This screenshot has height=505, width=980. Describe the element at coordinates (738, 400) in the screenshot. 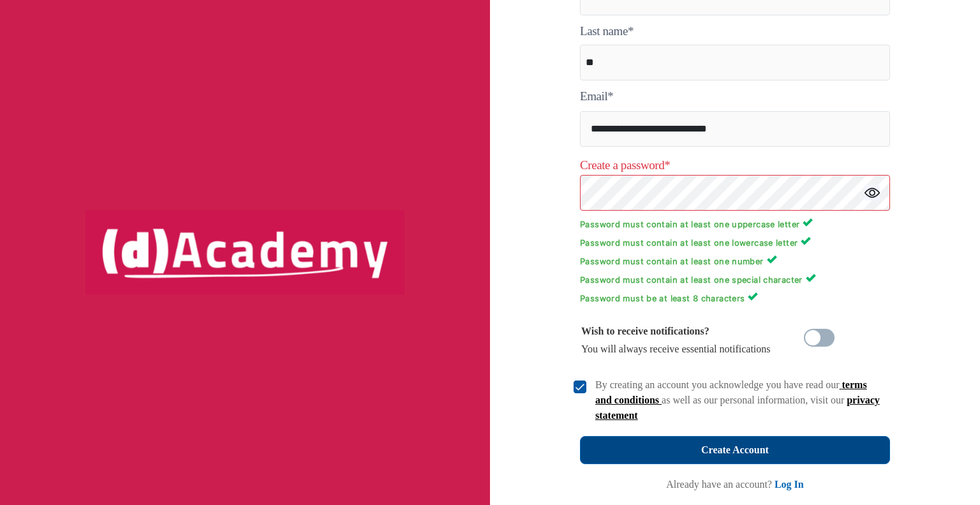

I see `div: By creating an account you acknowledge you have read our as well as our personal information, vis...` at that location.